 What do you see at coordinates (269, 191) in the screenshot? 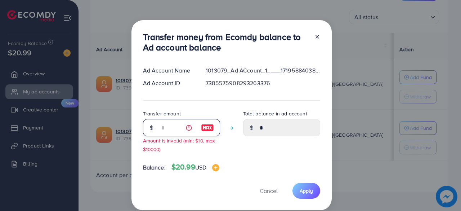
I see `span: Cancel` at bounding box center [269, 191].